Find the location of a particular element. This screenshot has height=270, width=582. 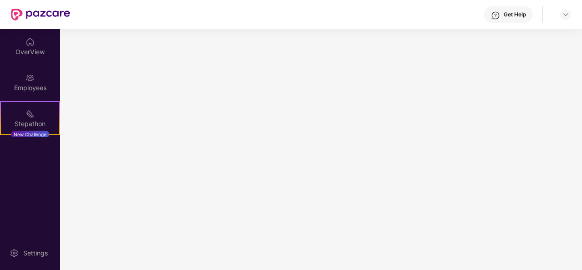

div: New Challenge is located at coordinates (30, 134).